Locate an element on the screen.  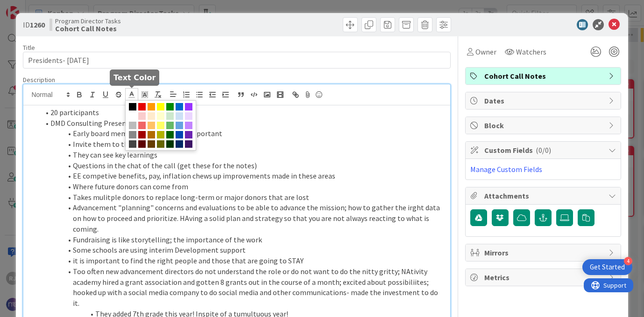
li: DMD Consulting Presentation is located at coordinates (242, 123).